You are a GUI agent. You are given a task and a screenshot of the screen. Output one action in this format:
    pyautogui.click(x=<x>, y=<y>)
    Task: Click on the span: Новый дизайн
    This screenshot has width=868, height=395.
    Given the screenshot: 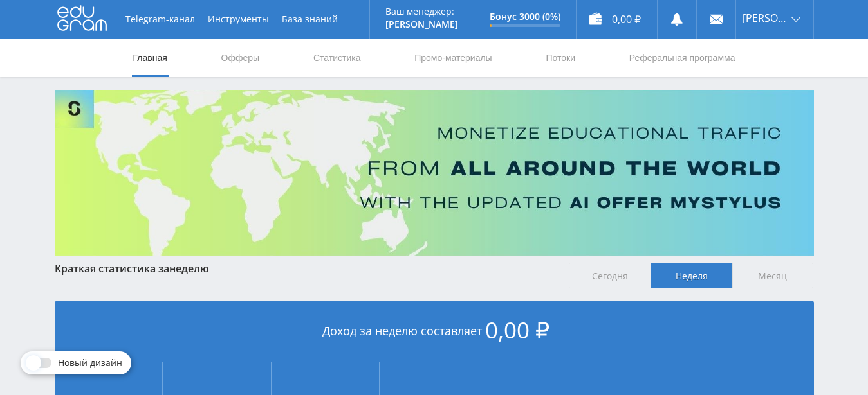 What is the action you would take?
    pyautogui.click(x=90, y=363)
    